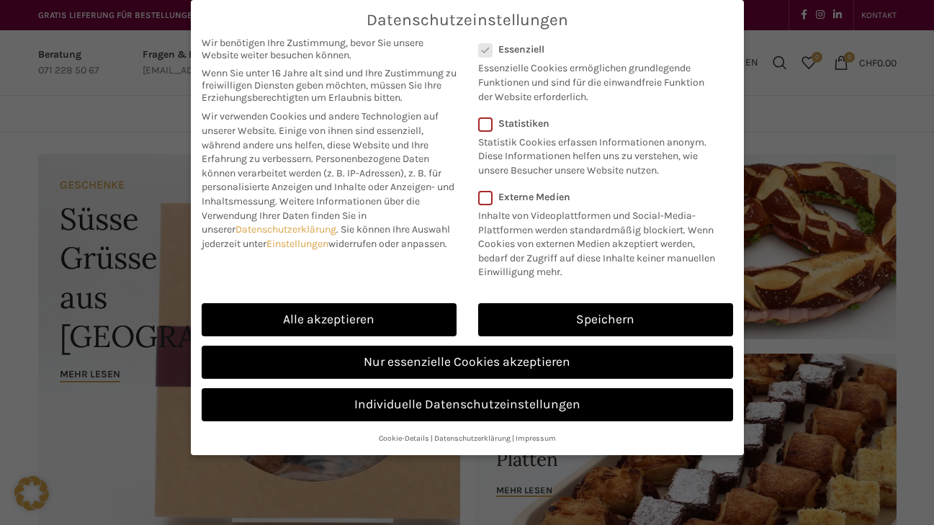 The image size is (934, 525). I want to click on span: Personenbezogene Daten können verarbeitet werden (z. B. IP-Adressen), z. B. für personalisierte A..., so click(328, 180).